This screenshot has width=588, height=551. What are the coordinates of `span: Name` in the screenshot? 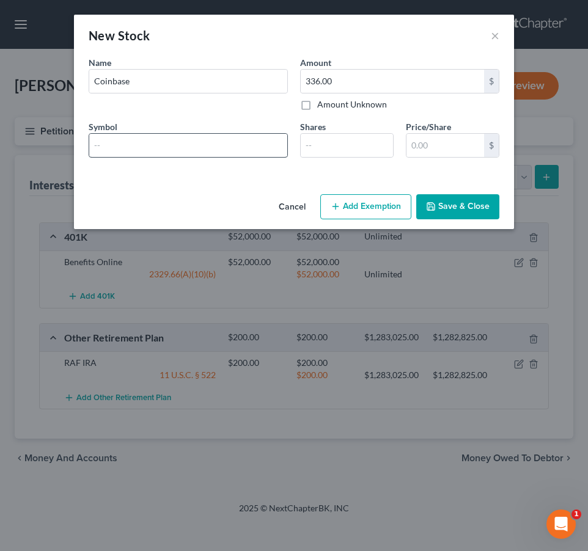 It's located at (100, 62).